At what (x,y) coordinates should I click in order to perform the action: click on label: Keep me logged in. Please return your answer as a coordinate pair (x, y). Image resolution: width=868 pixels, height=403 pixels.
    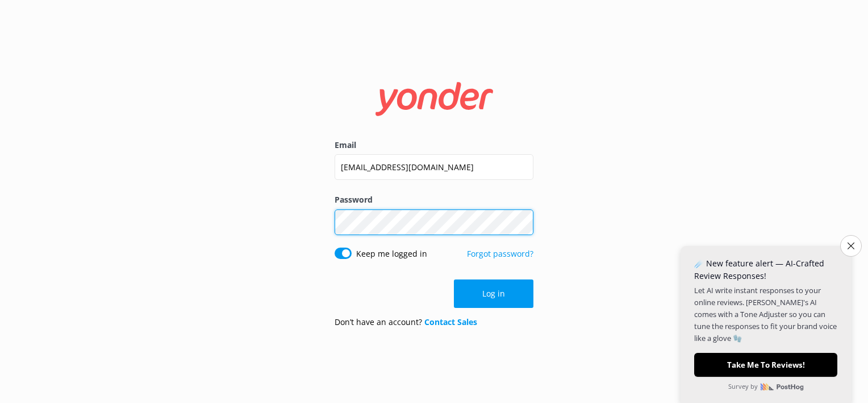
    Looking at the image, I should click on (391, 253).